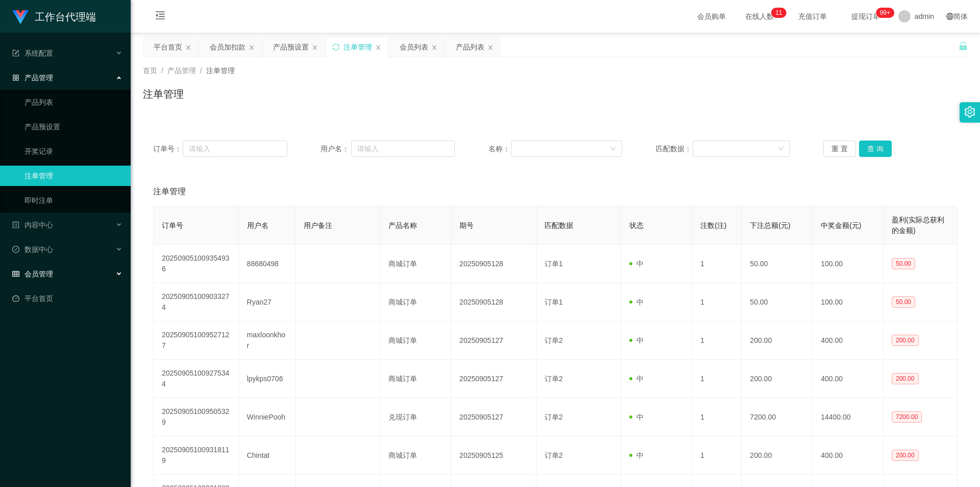 This screenshot has width=980, height=487. Describe the element at coordinates (160, 17) in the screenshot. I see `i: 图标: menu-fold` at that location.